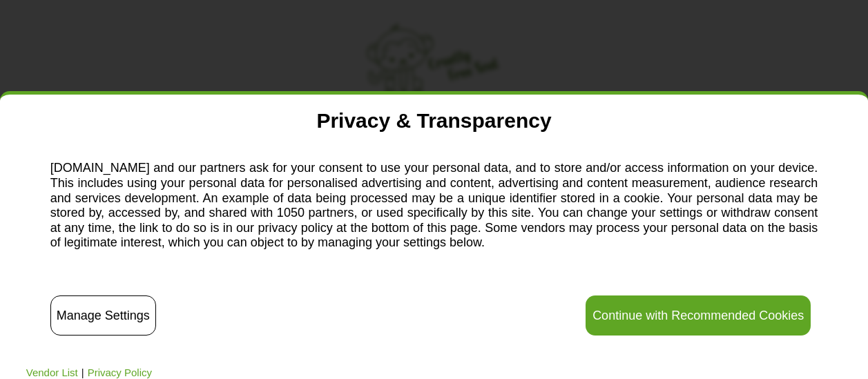 This screenshot has height=379, width=868. I want to click on a: Vendor List, so click(51, 373).